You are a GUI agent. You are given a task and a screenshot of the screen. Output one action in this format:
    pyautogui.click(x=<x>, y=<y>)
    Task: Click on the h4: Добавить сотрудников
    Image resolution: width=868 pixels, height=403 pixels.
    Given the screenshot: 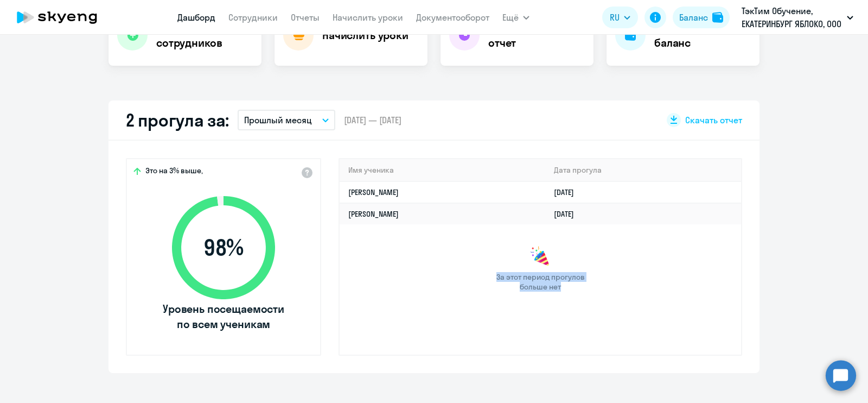 What is the action you would take?
    pyautogui.click(x=205, y=35)
    